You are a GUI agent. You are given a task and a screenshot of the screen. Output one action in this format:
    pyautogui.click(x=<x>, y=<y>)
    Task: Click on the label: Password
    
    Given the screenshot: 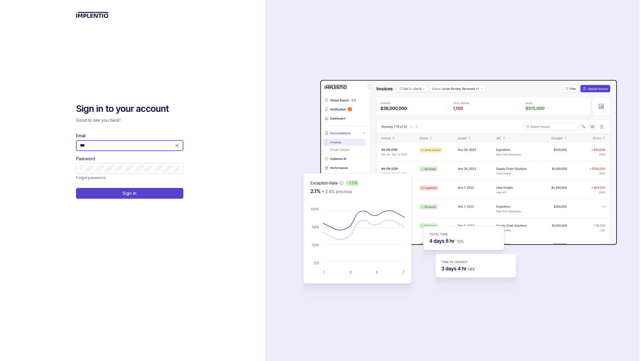 What is the action you would take?
    pyautogui.click(x=86, y=159)
    